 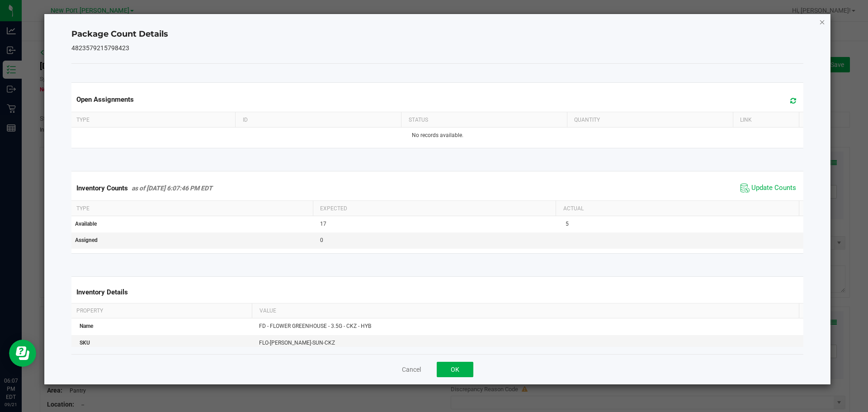 What do you see at coordinates (321, 240) in the screenshot?
I see `span: 0` at bounding box center [321, 240].